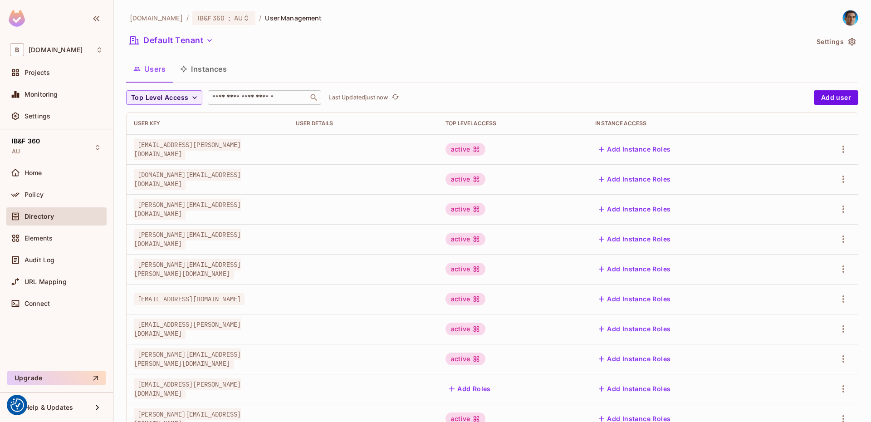  I want to click on button: refresh, so click(395, 98).